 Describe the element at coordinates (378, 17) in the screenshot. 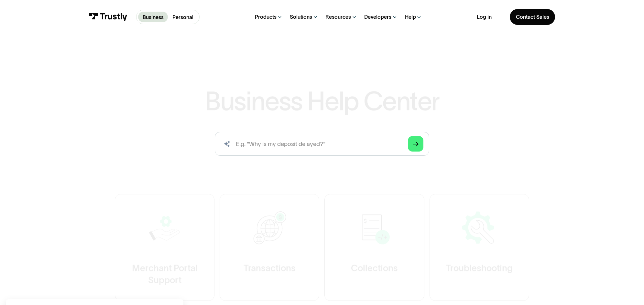

I see `div: Developers` at that location.